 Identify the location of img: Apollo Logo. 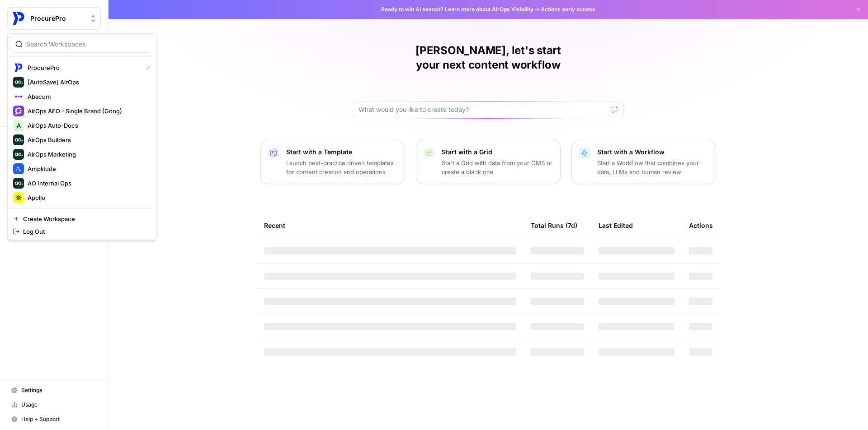
(19, 197).